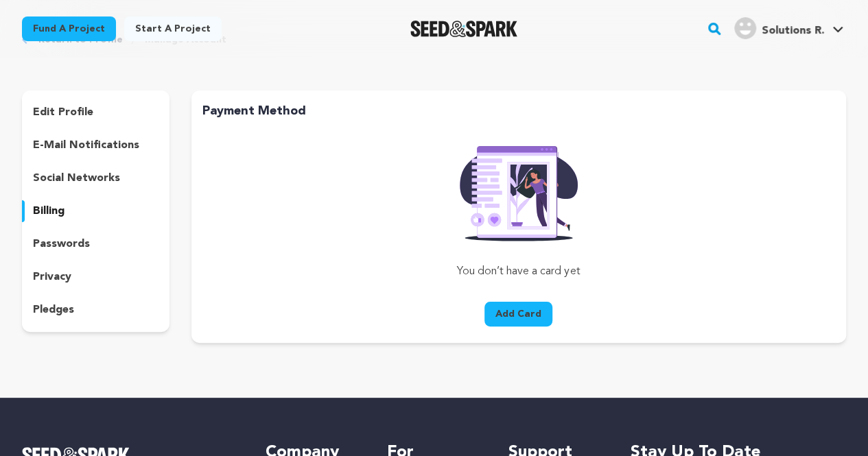 Image resolution: width=868 pixels, height=456 pixels. I want to click on div: Solutions R.'s Profile, so click(779, 28).